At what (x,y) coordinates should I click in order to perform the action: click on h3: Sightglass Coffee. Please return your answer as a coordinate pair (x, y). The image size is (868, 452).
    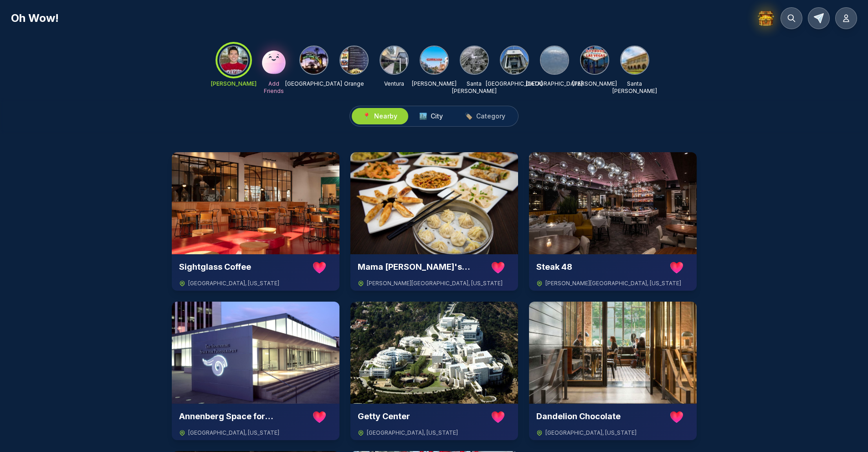
    Looking at the image, I should click on (243, 267).